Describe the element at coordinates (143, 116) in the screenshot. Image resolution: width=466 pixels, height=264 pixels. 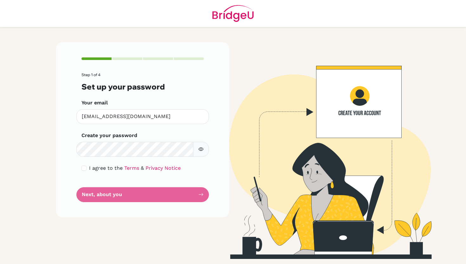
I see `input: Insert your email*` at that location.